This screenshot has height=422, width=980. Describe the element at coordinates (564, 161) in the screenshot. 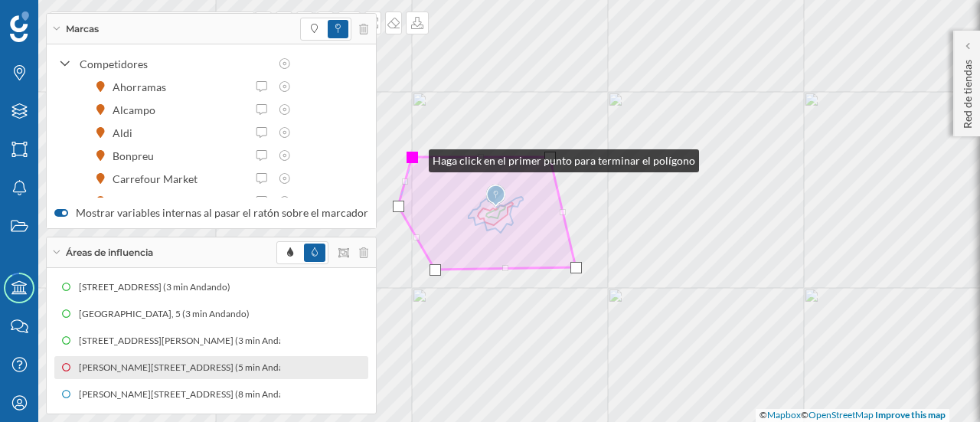

I see `div: Haga click en el primer punto para terminar el polígono` at that location.